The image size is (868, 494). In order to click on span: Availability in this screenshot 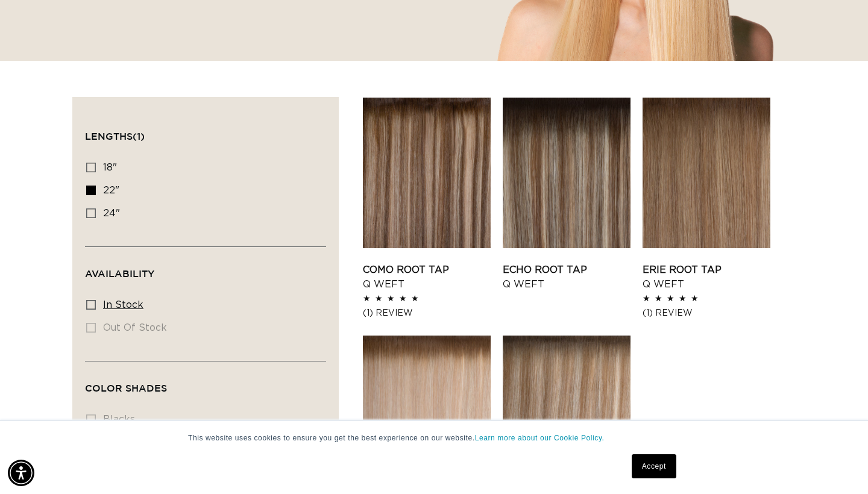, I will do `click(119, 273)`.